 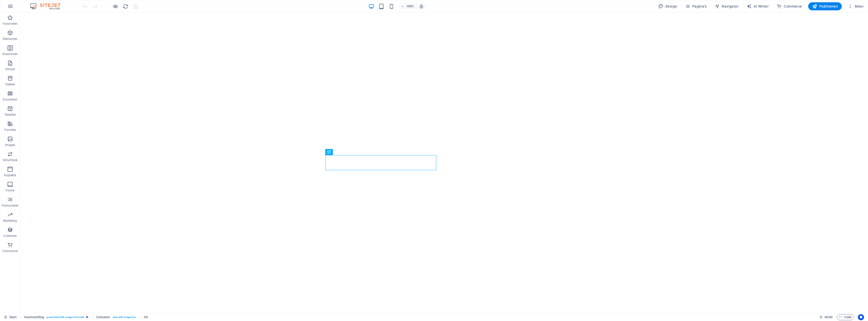 What do you see at coordinates (421, 6) in the screenshot?
I see `i: Stel bij het wijzigen van de grootte van de weergegeven website automatisch het juist zoomniveau ...` at bounding box center [421, 6].